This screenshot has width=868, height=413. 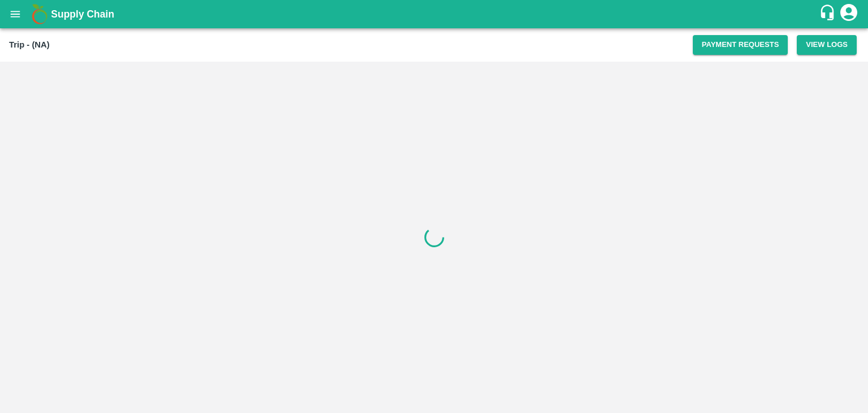 I want to click on button: open drawer, so click(x=15, y=14).